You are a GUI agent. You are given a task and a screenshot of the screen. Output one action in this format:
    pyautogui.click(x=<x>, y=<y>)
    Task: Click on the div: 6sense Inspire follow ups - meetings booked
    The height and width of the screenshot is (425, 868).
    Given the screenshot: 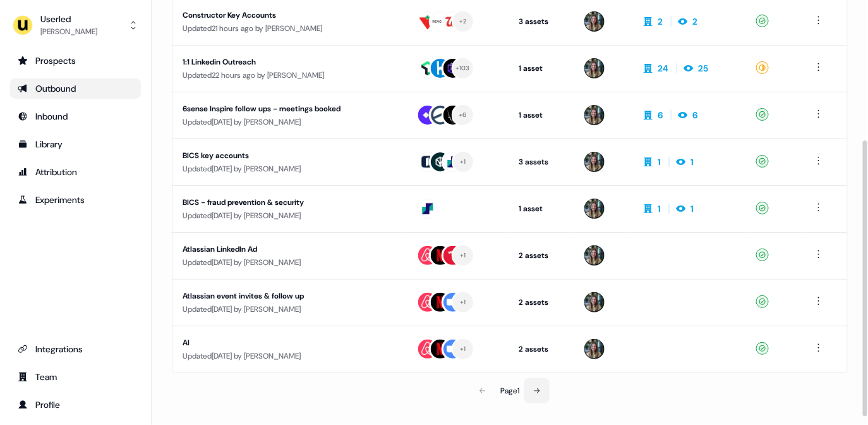 What is the action you would take?
    pyautogui.click(x=289, y=109)
    